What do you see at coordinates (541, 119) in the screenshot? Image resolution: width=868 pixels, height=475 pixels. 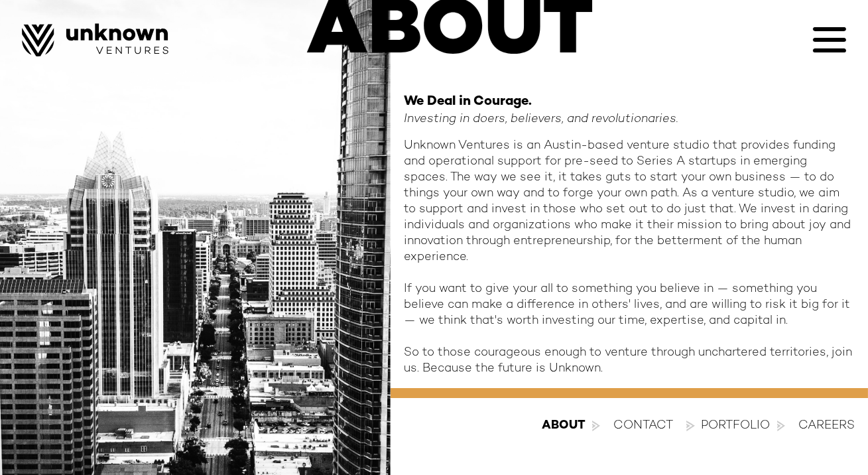 I see `em: Investing in doers, believers, and revolutionaries.` at bounding box center [541, 119].